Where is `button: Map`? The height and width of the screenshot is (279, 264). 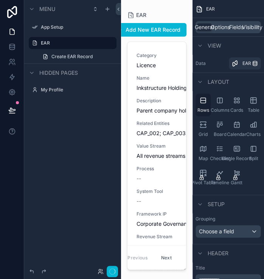 button: Map is located at coordinates (203, 153).